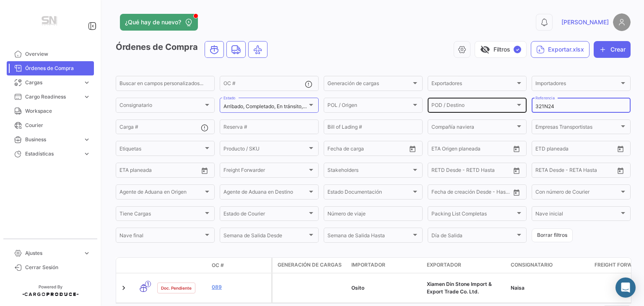 The image size is (644, 306). Describe the element at coordinates (444, 265) in the screenshot. I see `span: Exportador` at that location.